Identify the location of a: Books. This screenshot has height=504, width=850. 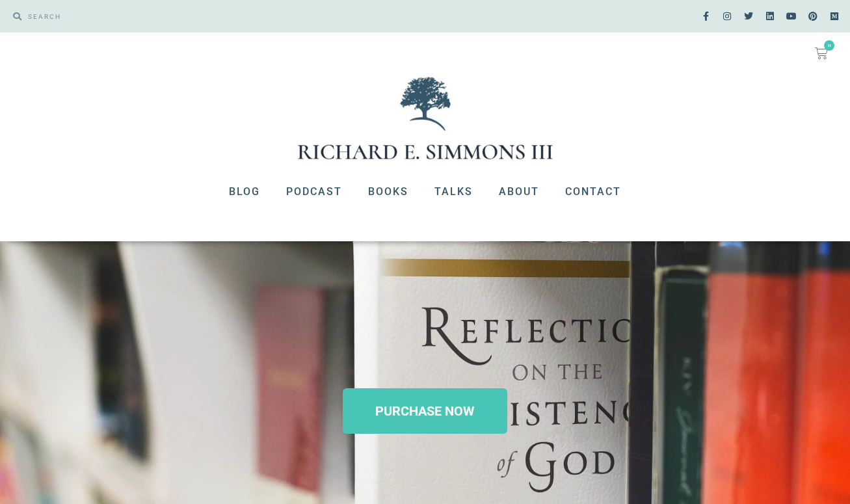
(388, 192).